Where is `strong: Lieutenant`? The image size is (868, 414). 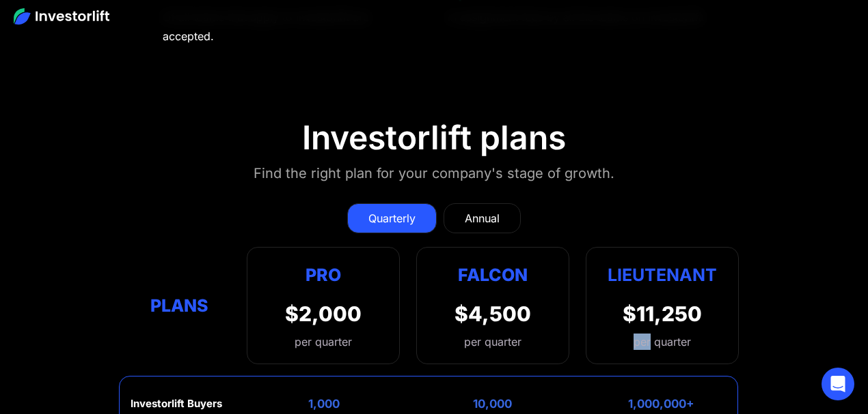 strong: Lieutenant is located at coordinates (662, 275).